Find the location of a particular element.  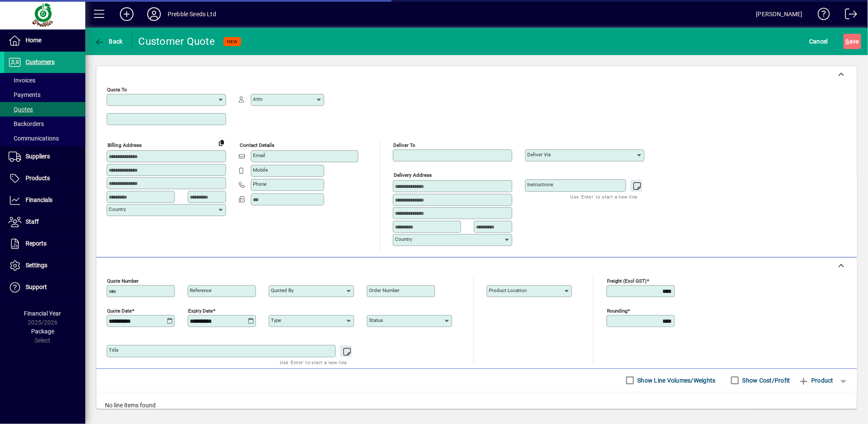

mat-label: Product location is located at coordinates (507, 290).